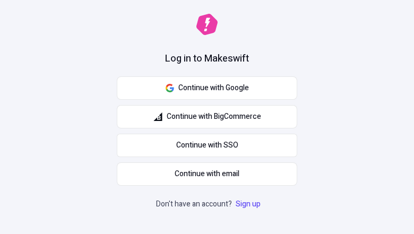  I want to click on a: Continue with SSO, so click(207, 145).